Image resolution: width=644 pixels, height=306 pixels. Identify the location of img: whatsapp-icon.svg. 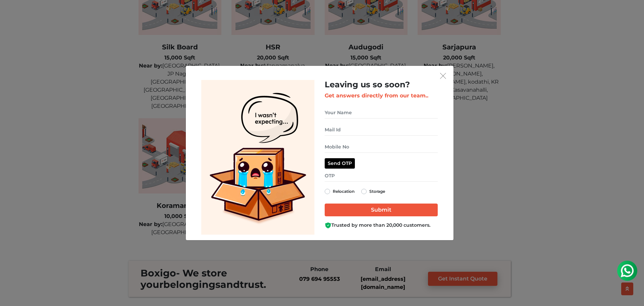
(14, 14).